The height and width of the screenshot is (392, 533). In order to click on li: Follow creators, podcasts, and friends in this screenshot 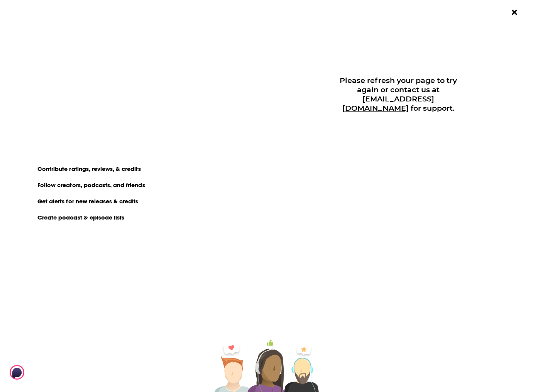, I will do `click(91, 185)`.